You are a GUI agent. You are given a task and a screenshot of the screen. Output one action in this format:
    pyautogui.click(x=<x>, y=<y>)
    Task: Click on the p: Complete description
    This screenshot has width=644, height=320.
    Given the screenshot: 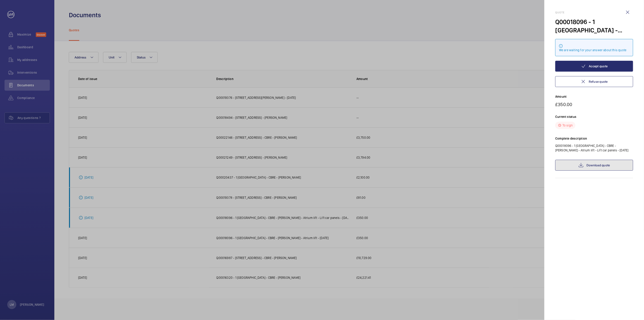 What is the action you would take?
    pyautogui.click(x=594, y=138)
    